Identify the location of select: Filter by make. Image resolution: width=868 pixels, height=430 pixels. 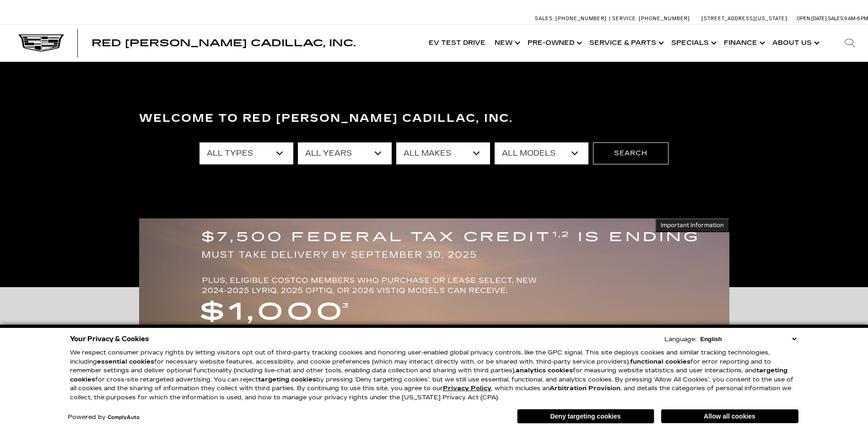
(442, 154).